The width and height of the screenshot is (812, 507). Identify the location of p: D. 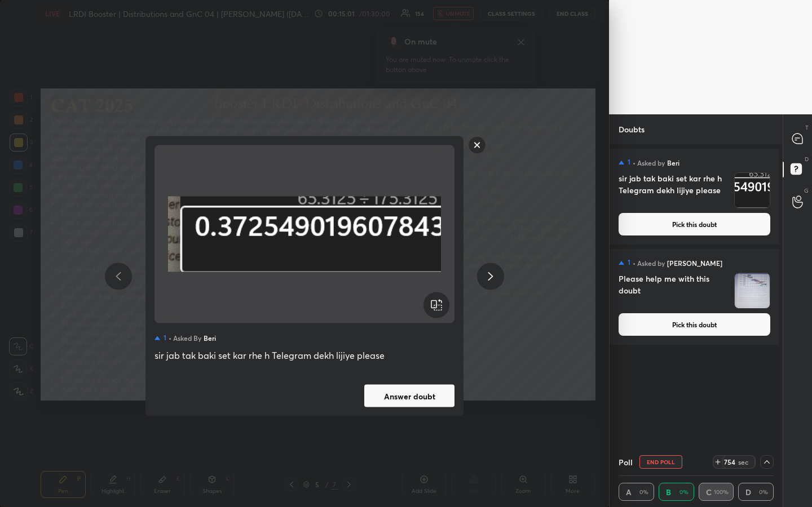
(806, 159).